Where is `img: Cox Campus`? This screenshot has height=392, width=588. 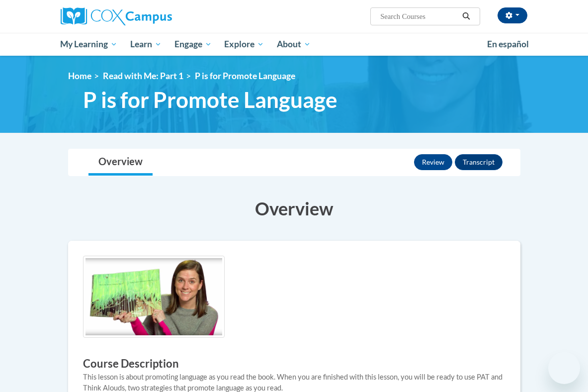
img: Cox Campus is located at coordinates (116, 16).